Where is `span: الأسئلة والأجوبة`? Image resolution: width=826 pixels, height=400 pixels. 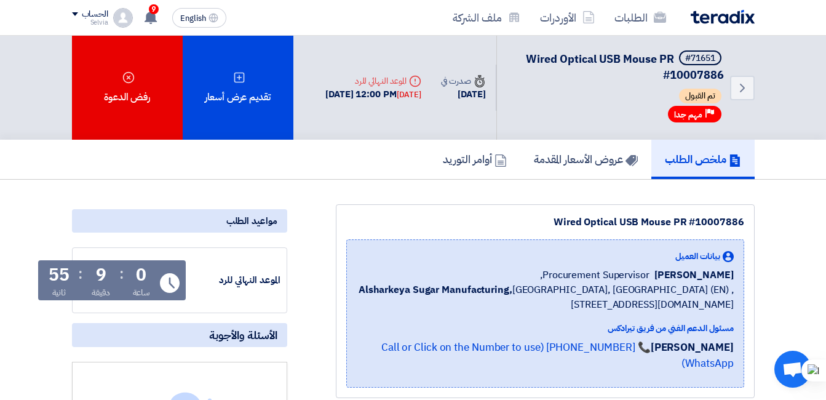 span: الأسئلة والأجوبة is located at coordinates (243, 335).